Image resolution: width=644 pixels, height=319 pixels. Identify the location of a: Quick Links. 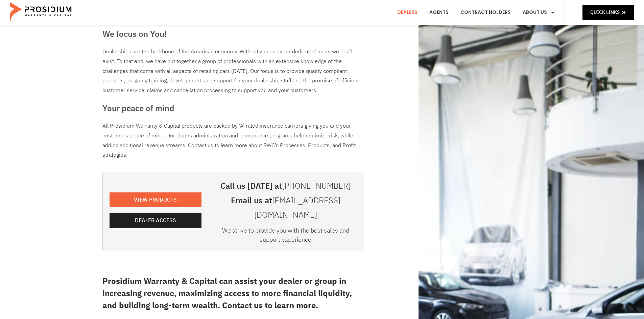
(608, 13).